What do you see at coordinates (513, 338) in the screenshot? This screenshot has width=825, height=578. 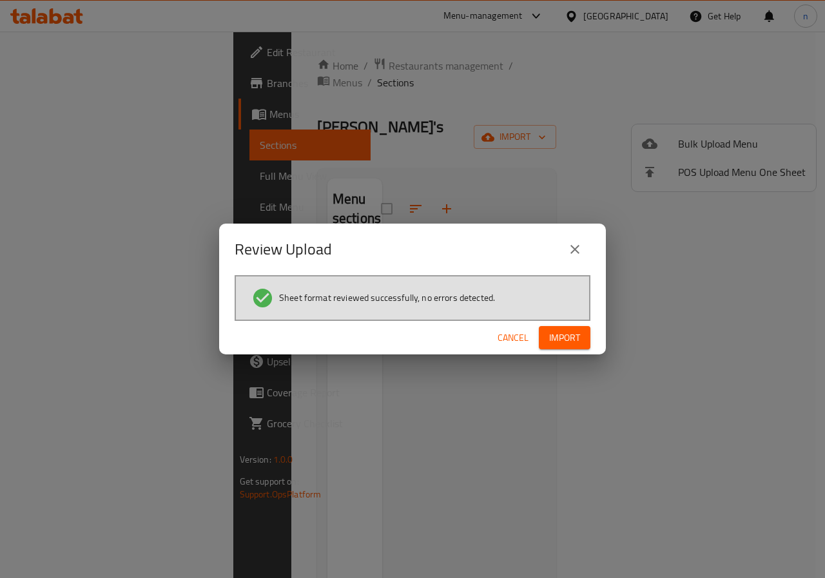 I see `span: Cancel` at bounding box center [513, 338].